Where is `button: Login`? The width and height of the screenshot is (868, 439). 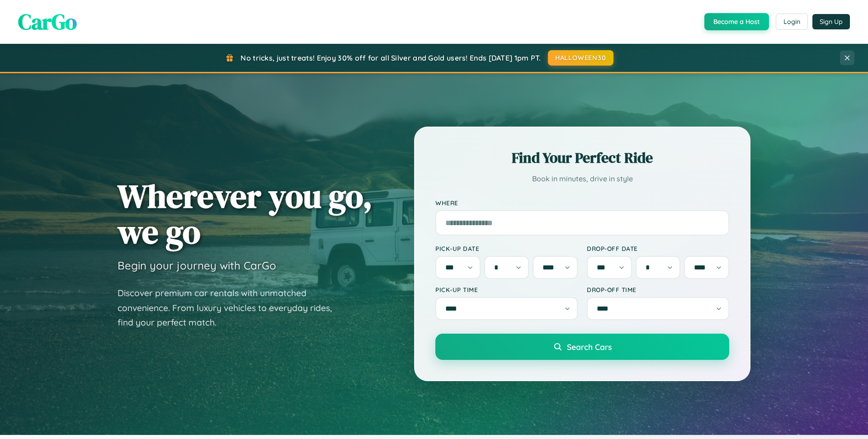
button: Login is located at coordinates (792, 22).